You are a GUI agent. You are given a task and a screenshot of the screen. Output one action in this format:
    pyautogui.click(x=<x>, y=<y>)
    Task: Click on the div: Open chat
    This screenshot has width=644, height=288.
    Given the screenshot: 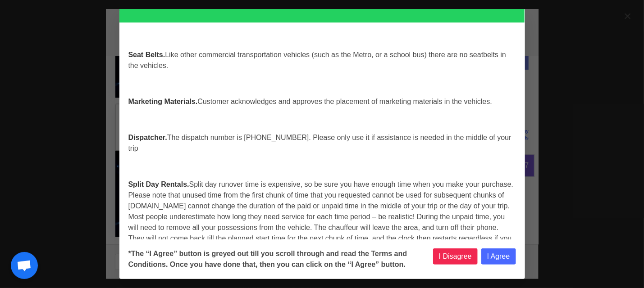 What is the action you would take?
    pyautogui.click(x=24, y=265)
    